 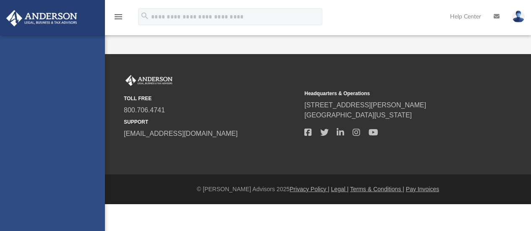 What do you see at coordinates (377, 189) in the screenshot?
I see `a: Terms & Conditions |` at bounding box center [377, 189].